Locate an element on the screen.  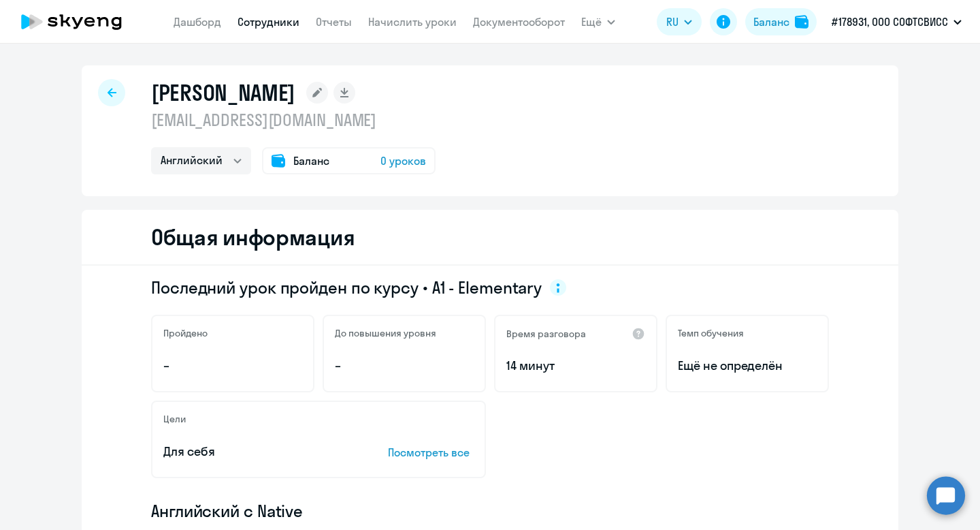
a: Документооборот is located at coordinates (519, 22).